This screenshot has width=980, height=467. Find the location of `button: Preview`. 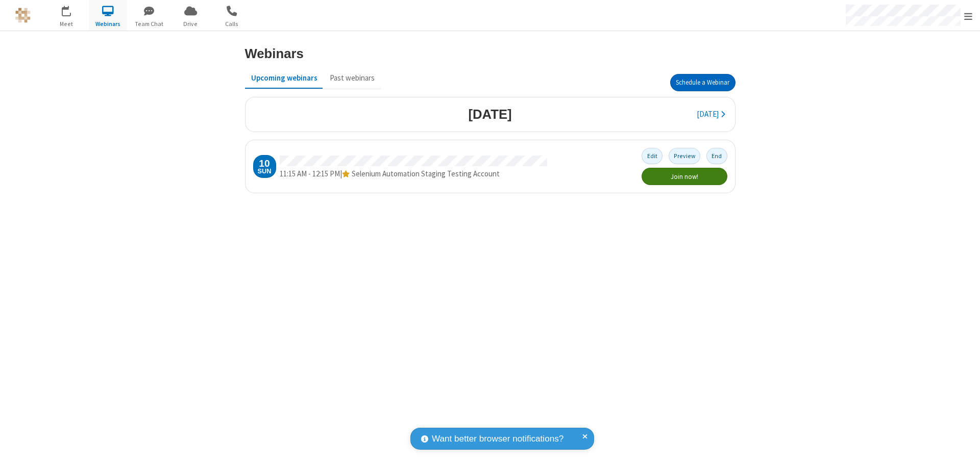

button: Preview is located at coordinates (684, 156).